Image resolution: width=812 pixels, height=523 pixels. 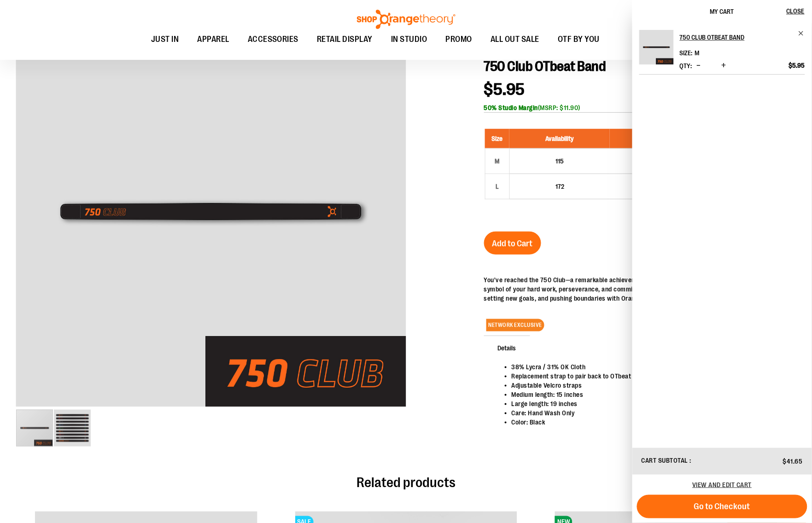 I want to click on div: image 2 of 2, so click(x=72, y=428).